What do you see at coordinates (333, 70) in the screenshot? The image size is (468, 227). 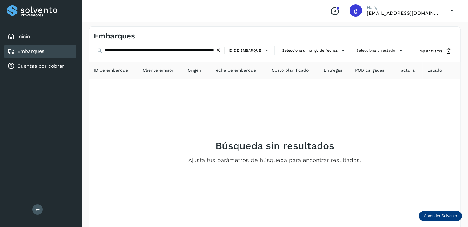 I see `span: Entregas` at bounding box center [333, 70].